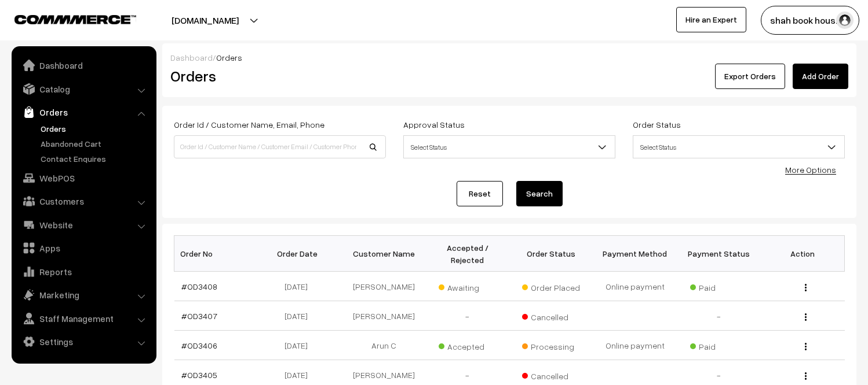  I want to click on label: Order Id / Customer Name, Email, Phone, so click(249, 124).